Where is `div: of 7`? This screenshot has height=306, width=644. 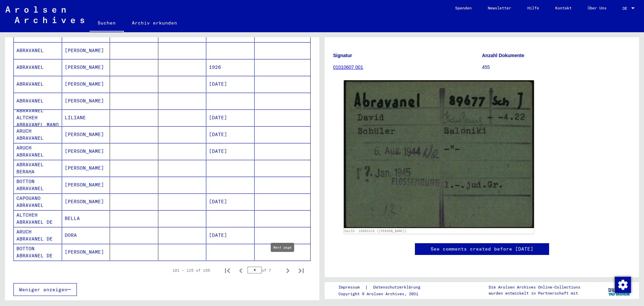
div: of 7 is located at coordinates (264, 270).